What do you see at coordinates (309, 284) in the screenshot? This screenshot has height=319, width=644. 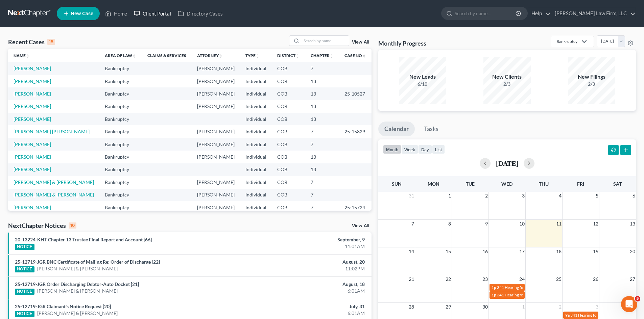 I see `div: August, 18` at bounding box center [309, 284].